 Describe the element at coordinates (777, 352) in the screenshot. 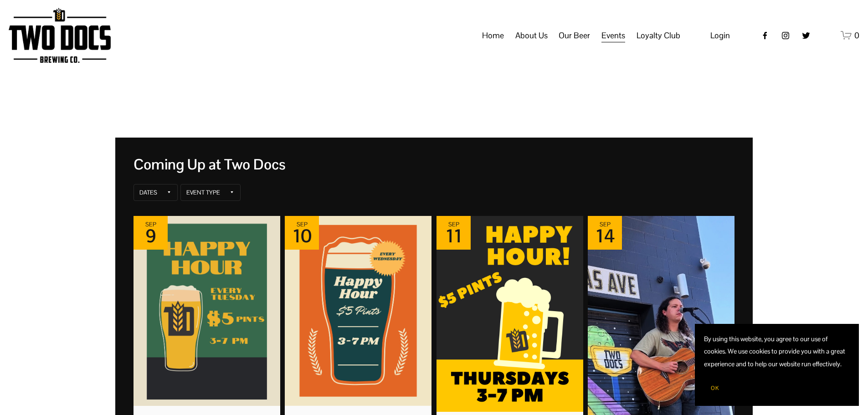

I see `p: By using this website, you agree to our use of cookies. We use cookies to provide you with a grea...` at that location.